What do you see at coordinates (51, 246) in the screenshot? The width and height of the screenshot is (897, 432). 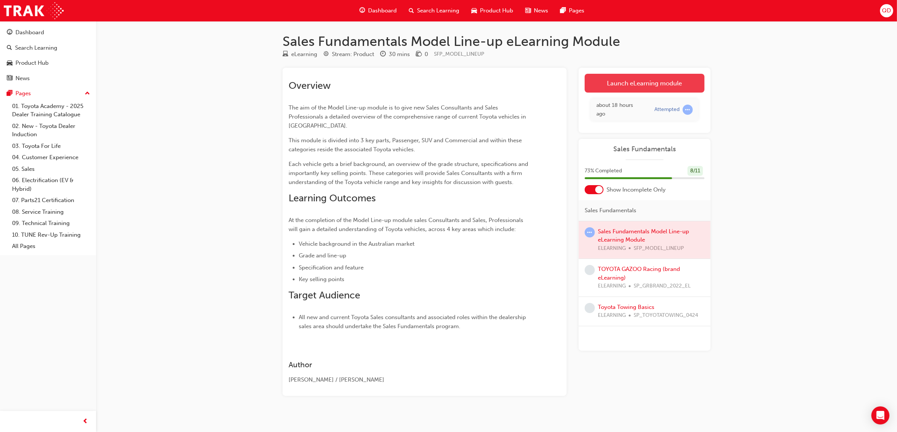 I see `a: All Pages` at bounding box center [51, 246].